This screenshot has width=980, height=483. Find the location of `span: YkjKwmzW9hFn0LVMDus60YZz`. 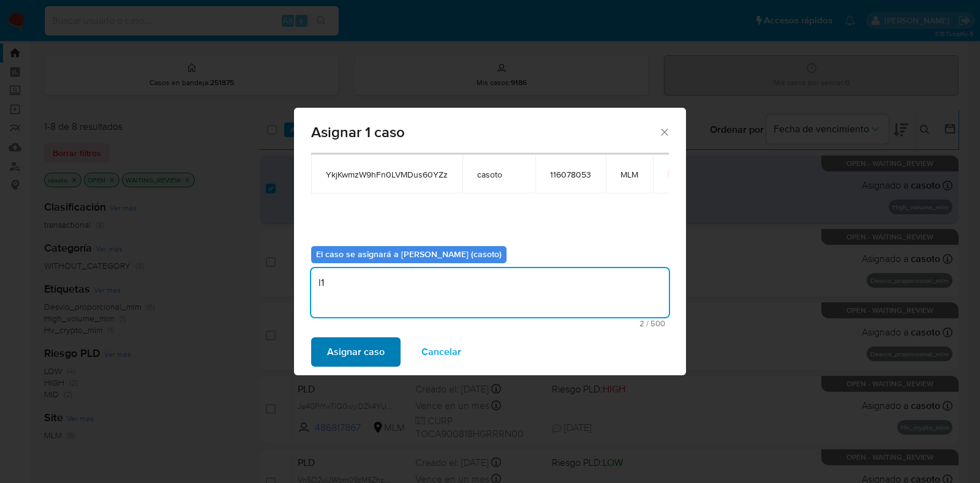

span: YkjKwmzW9hFn0LVMDus60YZz is located at coordinates (386, 174).